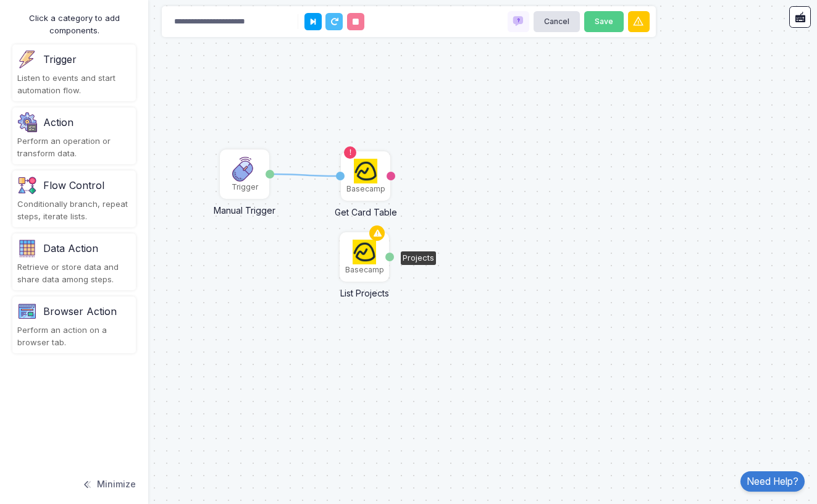 The height and width of the screenshot is (504, 817). What do you see at coordinates (58, 122) in the screenshot?
I see `div: Action` at bounding box center [58, 122].